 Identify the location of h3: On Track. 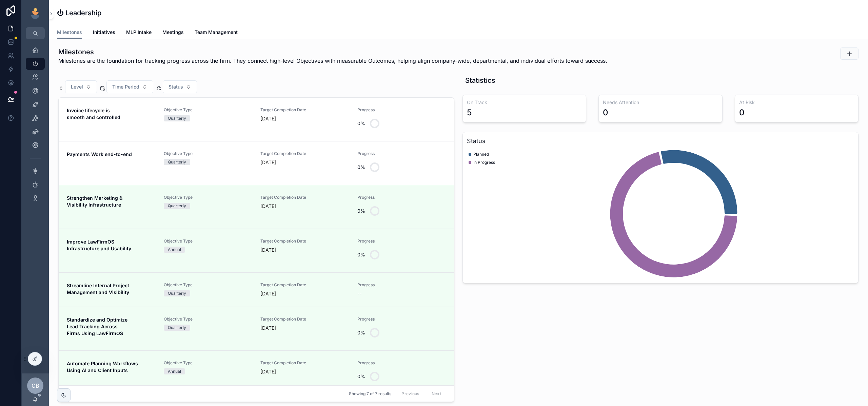
(524, 102).